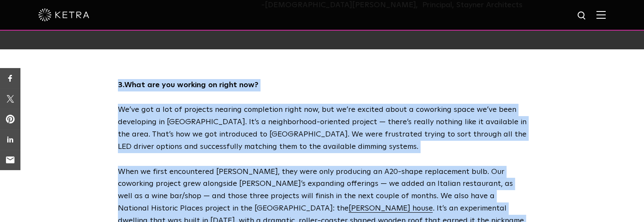  I want to click on strong: What are you working on right now?, so click(191, 85).